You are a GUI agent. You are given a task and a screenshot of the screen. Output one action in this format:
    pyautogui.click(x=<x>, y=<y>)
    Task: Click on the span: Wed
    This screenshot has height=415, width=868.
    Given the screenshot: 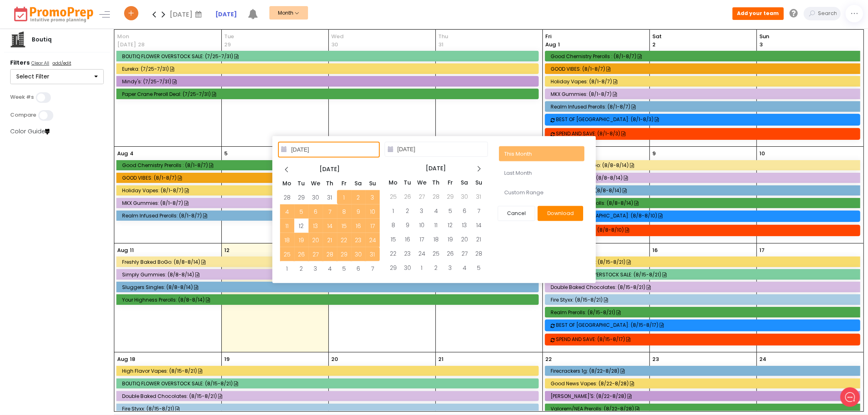 What is the action you would take?
    pyautogui.click(x=382, y=36)
    